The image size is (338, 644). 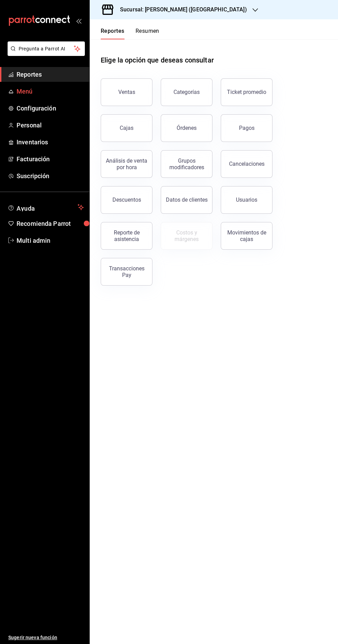 What do you see at coordinates (45, 207) in the screenshot?
I see `span: Ayuda` at bounding box center [45, 207].